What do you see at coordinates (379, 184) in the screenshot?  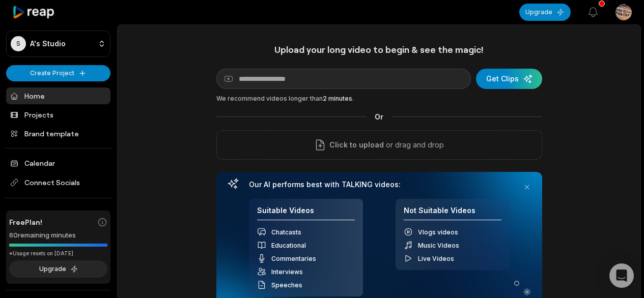 I see `h3: Our AI performs best with TALKING videos:` at bounding box center [379, 184].